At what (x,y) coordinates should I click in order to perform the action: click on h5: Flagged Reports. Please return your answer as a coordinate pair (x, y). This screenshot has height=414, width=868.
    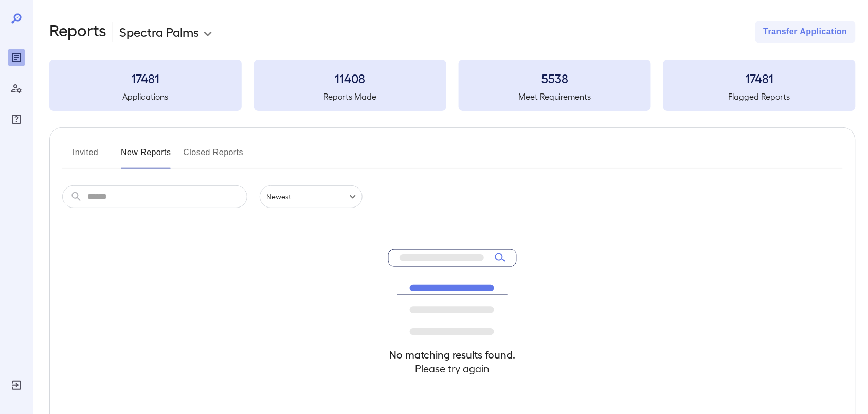
    Looking at the image, I should click on (759, 96).